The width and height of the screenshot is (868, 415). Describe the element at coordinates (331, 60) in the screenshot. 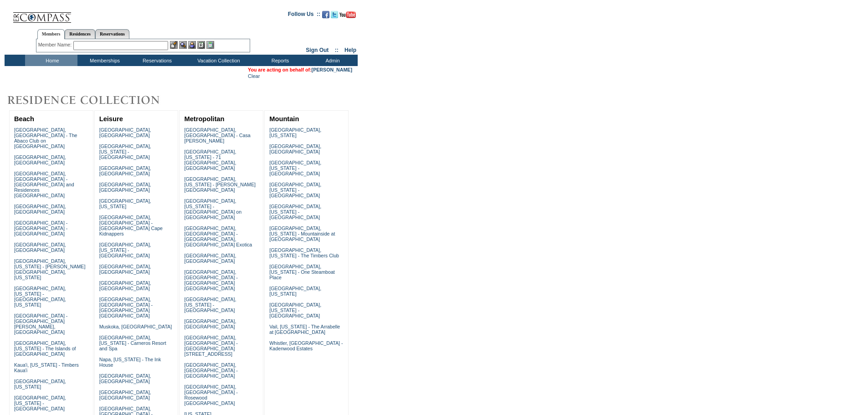

I see `td: Admin` at that location.